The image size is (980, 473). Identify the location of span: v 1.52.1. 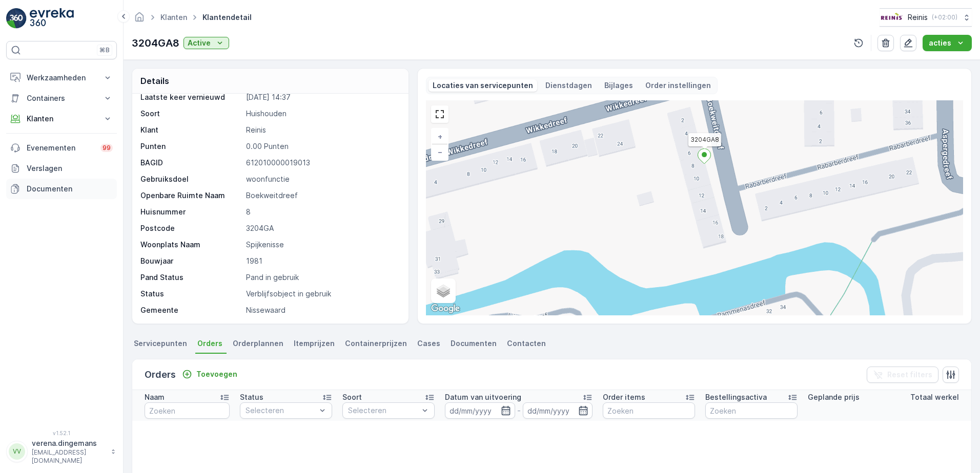
(62, 434).